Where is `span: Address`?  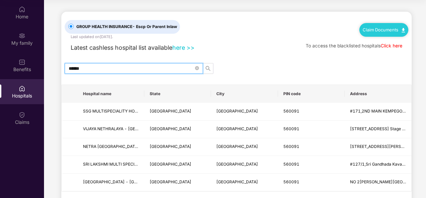
span: Address is located at coordinates (378, 94).